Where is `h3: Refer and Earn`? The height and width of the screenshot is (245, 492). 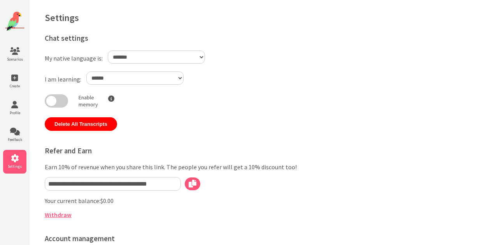 h3: Refer and Earn is located at coordinates (174, 151).